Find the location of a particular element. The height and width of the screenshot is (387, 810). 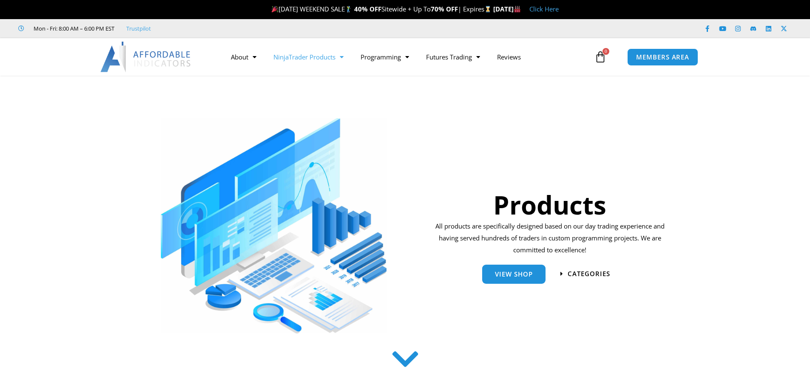

a: Click Here is located at coordinates (544, 9).